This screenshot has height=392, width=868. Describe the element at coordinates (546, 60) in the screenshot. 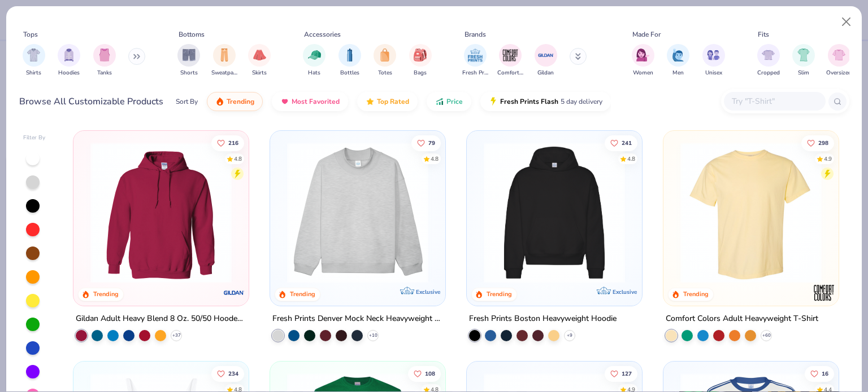

I see `div: filter for Gildan` at that location.